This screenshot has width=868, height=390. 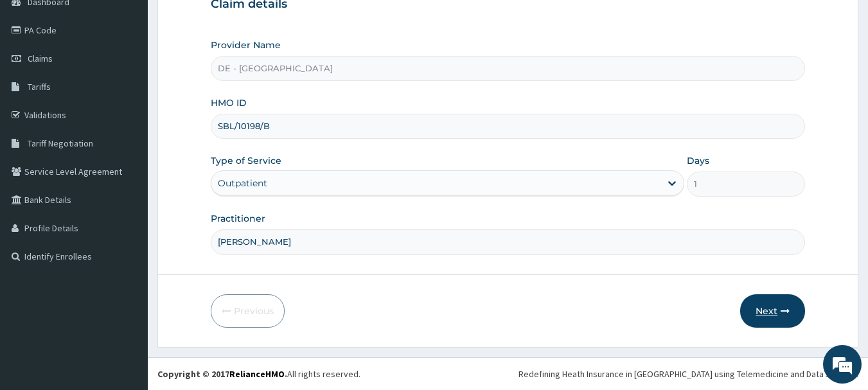 What do you see at coordinates (38, 80) in the screenshot?
I see `img: d_794563401_company_1708531726252_794563401` at bounding box center [38, 80].